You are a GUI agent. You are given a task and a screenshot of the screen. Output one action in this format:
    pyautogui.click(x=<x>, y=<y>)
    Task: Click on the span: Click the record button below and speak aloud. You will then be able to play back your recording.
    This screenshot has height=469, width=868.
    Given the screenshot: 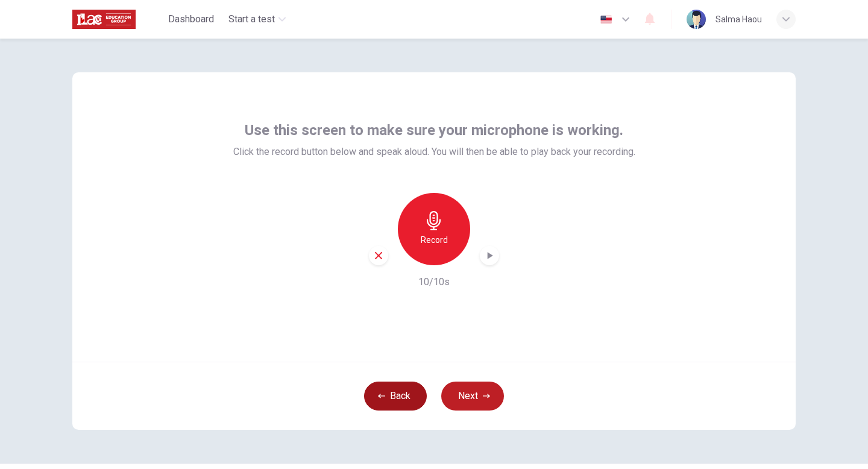 What is the action you would take?
    pyautogui.click(x=434, y=152)
    